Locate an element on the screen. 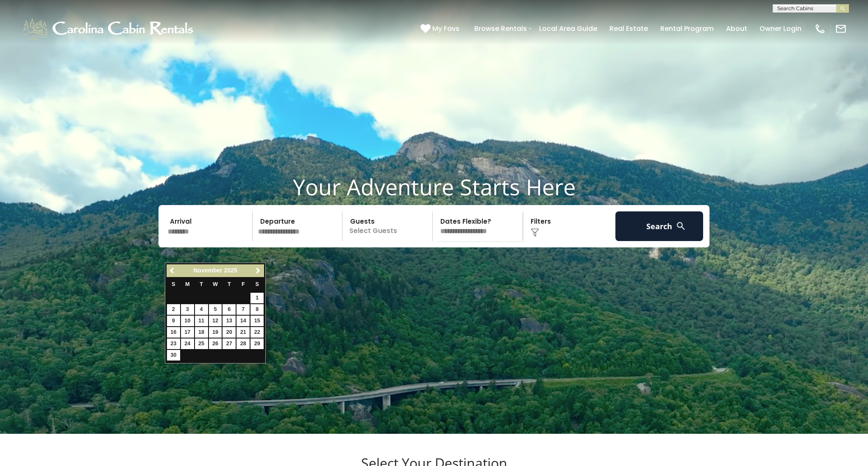  a: 30 is located at coordinates (173, 355).